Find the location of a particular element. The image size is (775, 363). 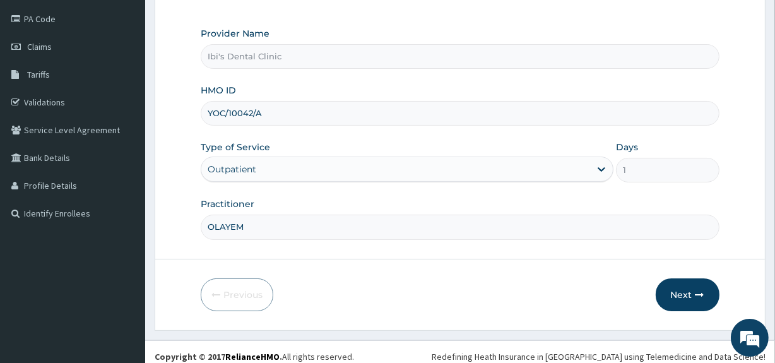

textarea: Type your message and hit 'Enter' is located at coordinates (123, 257).